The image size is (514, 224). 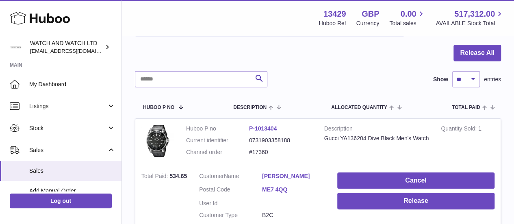 I want to click on a: 0.00 Total sales, so click(x=407, y=18).